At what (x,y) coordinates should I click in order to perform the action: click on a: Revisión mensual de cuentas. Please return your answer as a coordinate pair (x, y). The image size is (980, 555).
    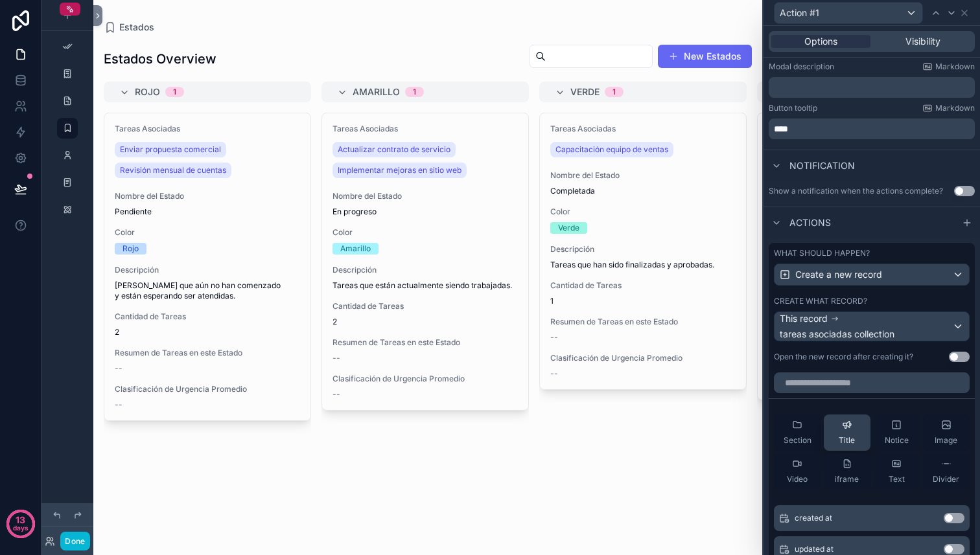
    Looking at the image, I should click on (173, 170).